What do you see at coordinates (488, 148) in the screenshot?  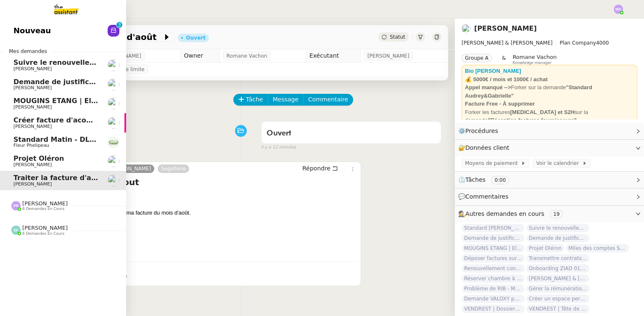 I see `span: Données client` at bounding box center [488, 148].